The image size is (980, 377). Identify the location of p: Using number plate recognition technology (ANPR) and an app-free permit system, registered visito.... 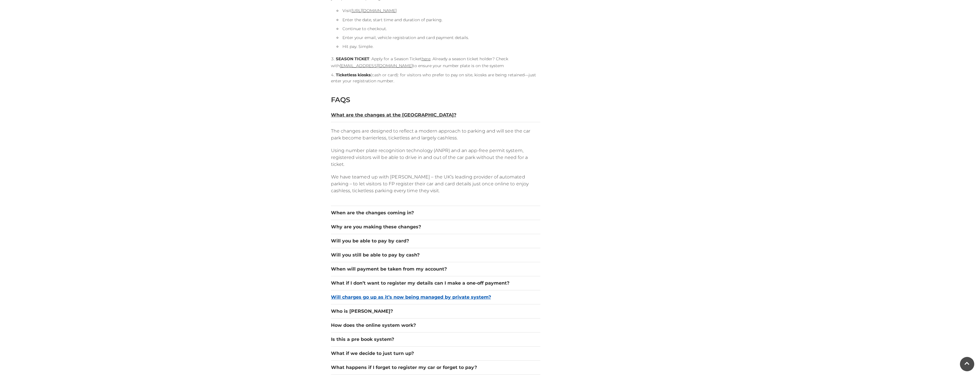
(435, 157).